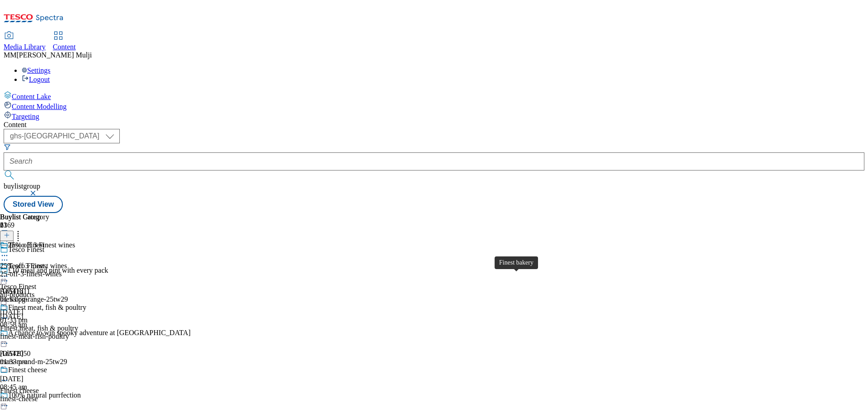 The width and height of the screenshot is (868, 412). Describe the element at coordinates (64, 47) in the screenshot. I see `span: Content` at that location.